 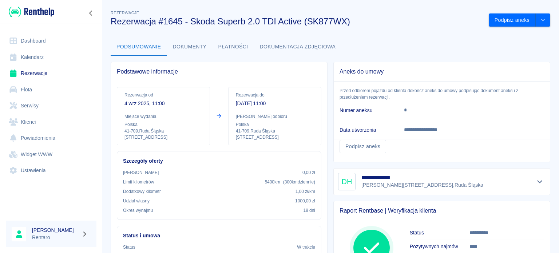 What do you see at coordinates (440, 247) in the screenshot?
I see `h6: Pozytywnych najmów` at bounding box center [440, 247].